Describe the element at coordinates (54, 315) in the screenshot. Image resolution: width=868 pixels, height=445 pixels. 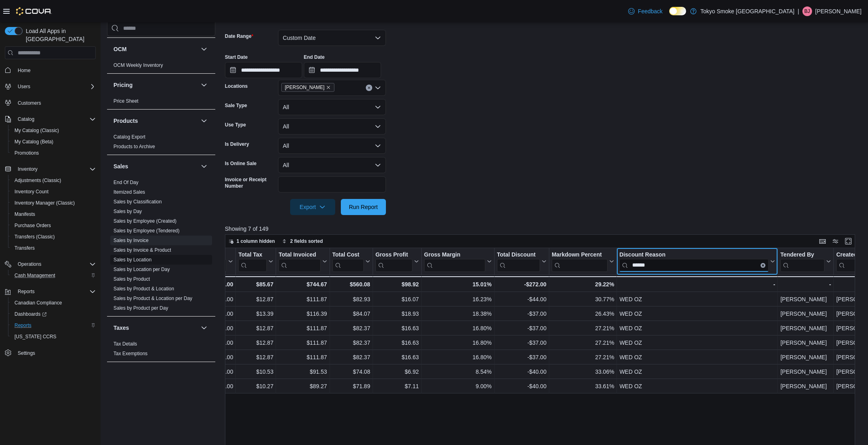
I see `span: Dashboards` at that location.